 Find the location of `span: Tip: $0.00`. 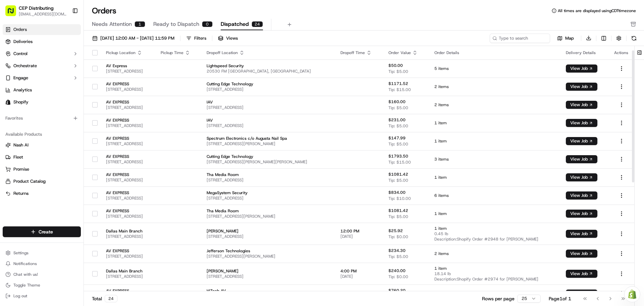

span: Tip: $0.00 is located at coordinates (398, 277).